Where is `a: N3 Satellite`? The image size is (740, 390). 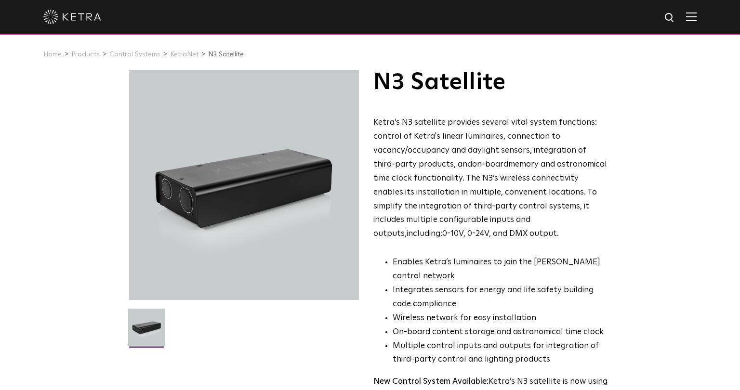
a: N3 Satellite is located at coordinates (226, 54).